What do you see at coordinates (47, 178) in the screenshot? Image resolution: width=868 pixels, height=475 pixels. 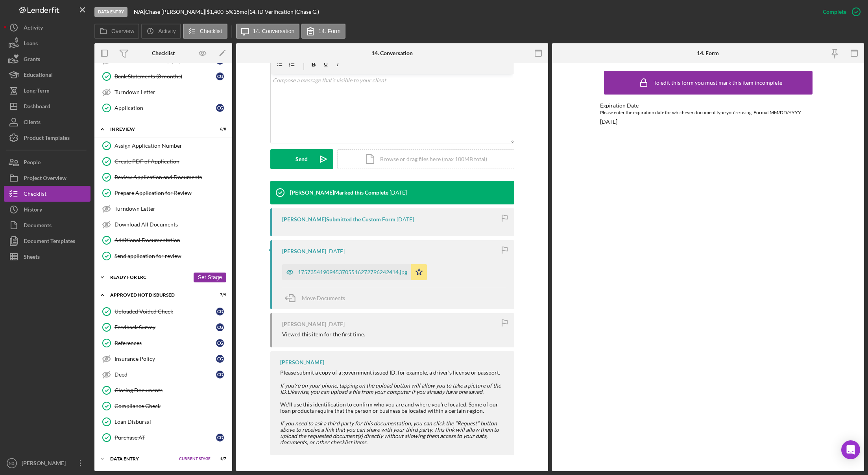 I see `button: Project Overview` at bounding box center [47, 178].